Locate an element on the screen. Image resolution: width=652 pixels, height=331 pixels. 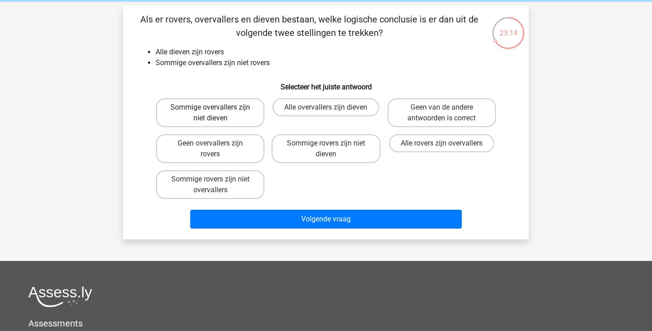
img: Assessly logo is located at coordinates (60, 297).